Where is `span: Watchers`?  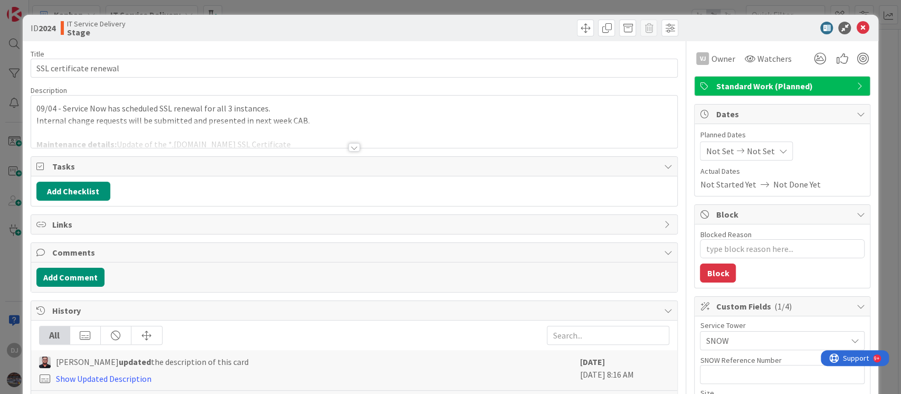
span: Watchers is located at coordinates (774, 59).